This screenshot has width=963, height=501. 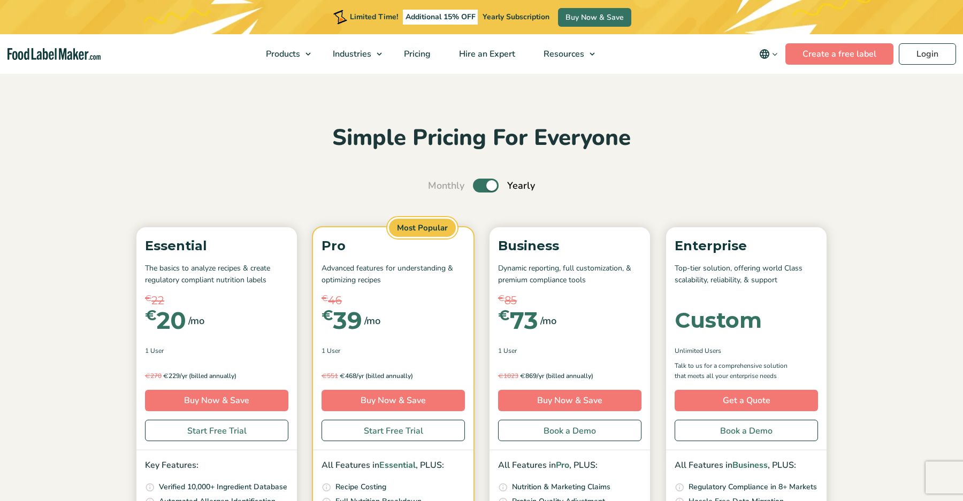 What do you see at coordinates (521, 186) in the screenshot?
I see `span: Yearly` at bounding box center [521, 186].